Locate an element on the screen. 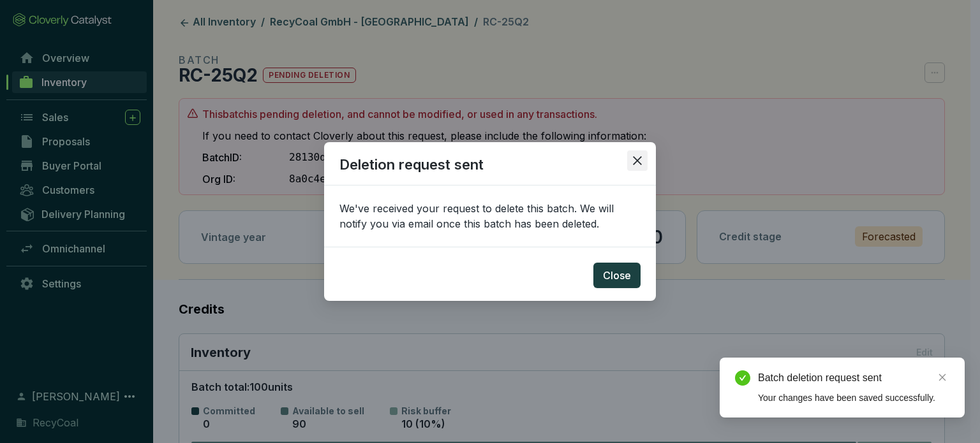 This screenshot has width=980, height=443. h2: Deletion request sent is located at coordinates (490, 170).